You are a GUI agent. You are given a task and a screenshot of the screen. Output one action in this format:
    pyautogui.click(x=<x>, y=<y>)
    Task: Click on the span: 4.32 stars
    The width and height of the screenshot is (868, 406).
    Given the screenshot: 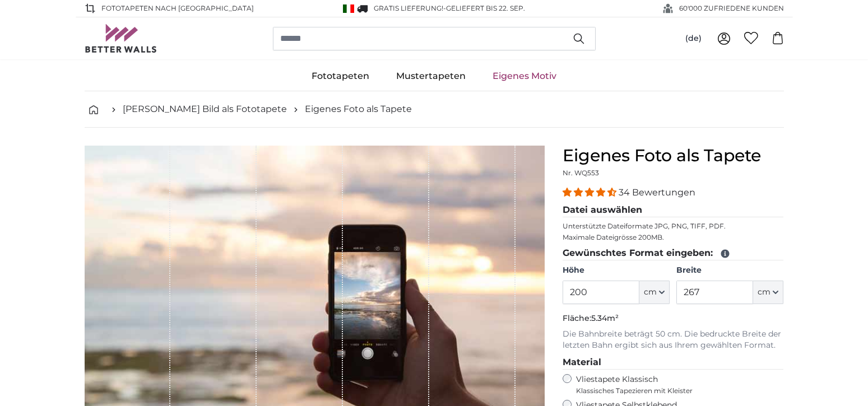 What is the action you would take?
    pyautogui.click(x=590, y=192)
    